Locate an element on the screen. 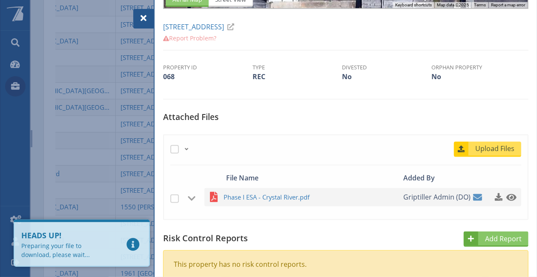 The width and height of the screenshot is (537, 277). span: Upload Files is located at coordinates (495, 149).